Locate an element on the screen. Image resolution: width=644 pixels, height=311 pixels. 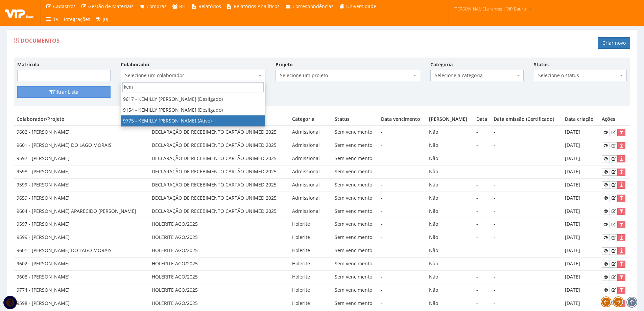
th: Data vencimento is located at coordinates (402, 119).